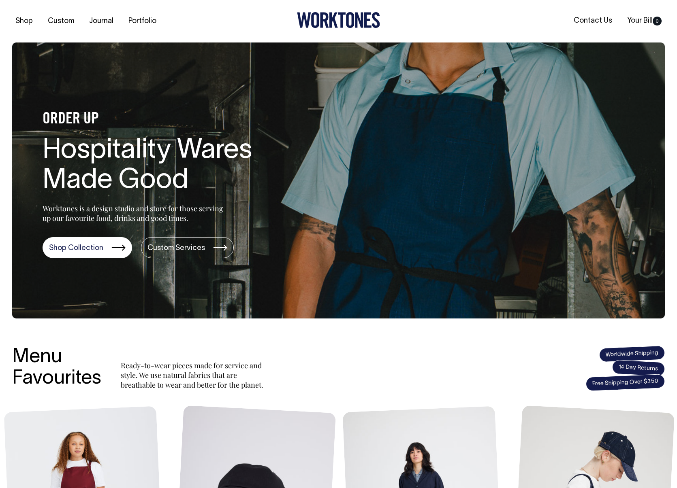  Describe the element at coordinates (638, 368) in the screenshot. I see `span: 14 Day Returns` at that location.